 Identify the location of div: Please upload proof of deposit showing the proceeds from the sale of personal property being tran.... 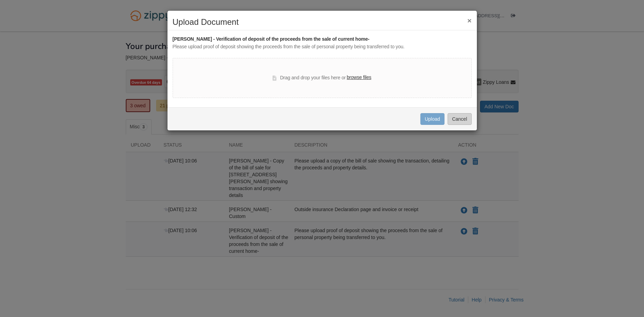
(322, 47).